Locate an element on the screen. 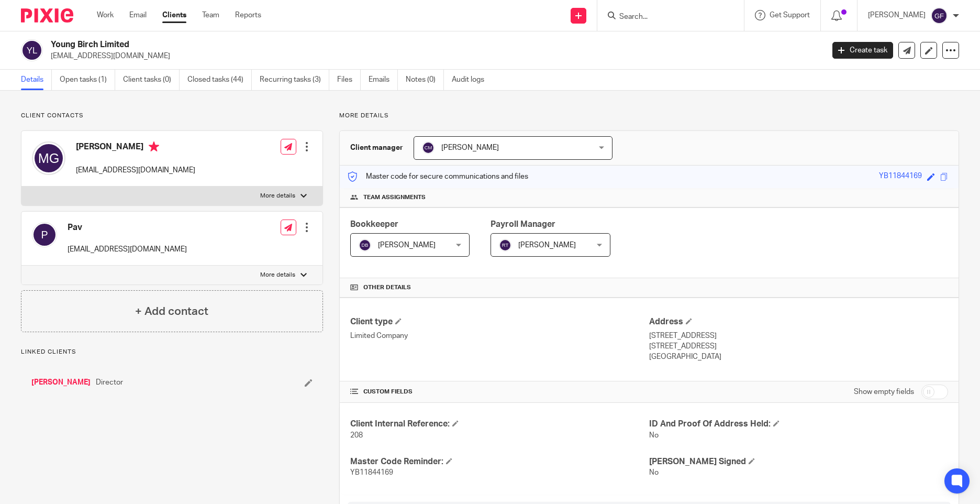 The height and width of the screenshot is (504, 980). a: Details is located at coordinates (36, 79).